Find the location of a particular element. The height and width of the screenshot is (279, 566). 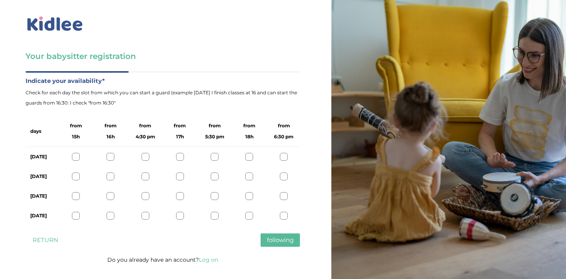

span: 5:30 pm is located at coordinates (215, 137).